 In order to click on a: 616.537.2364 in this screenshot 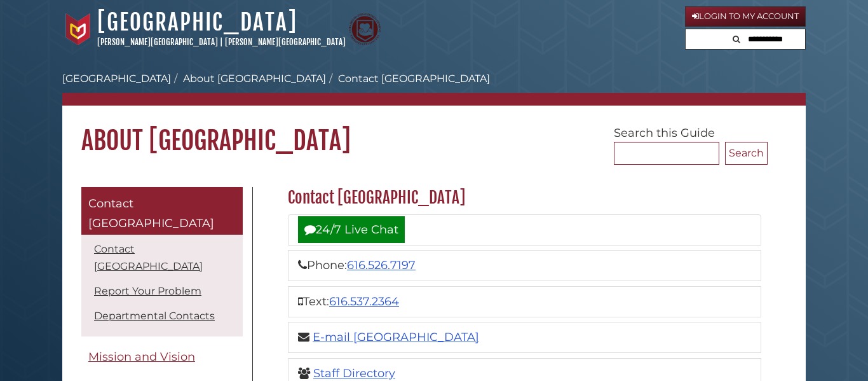, I will do `click(364, 301)`.